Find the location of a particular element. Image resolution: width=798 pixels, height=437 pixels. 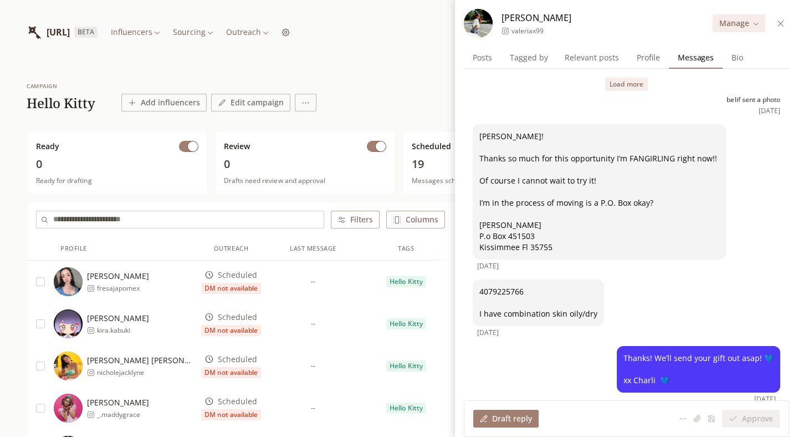

span: Messages is located at coordinates (695, 58).